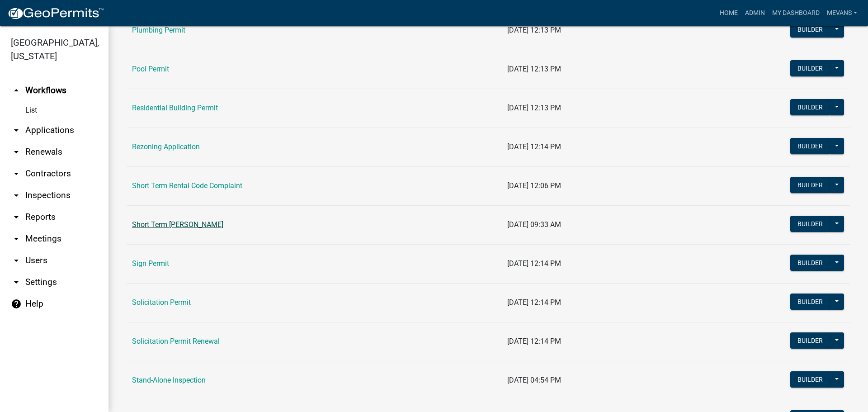 Image resolution: width=868 pixels, height=412 pixels. I want to click on i: help, so click(16, 304).